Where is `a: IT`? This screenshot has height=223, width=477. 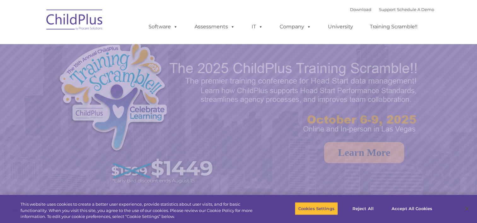
a: IT is located at coordinates (257, 27).